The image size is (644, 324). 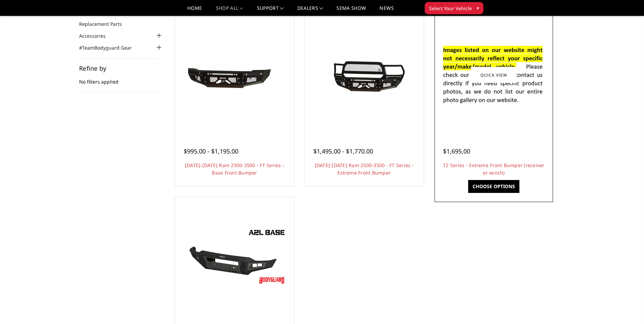 What do you see at coordinates (235, 75) in the screenshot?
I see `a: 2010-2018 Ram 2500-3500 - FT Series - Base Front Bumper 2010-2018 Ram 2500-3500 - FT Series - Bas...` at bounding box center [235, 75].